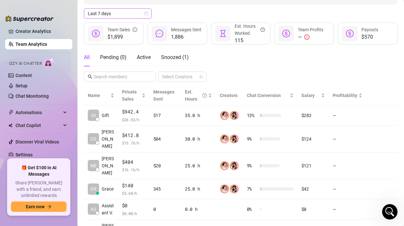 This screenshot has width=404, height=226. What do you see at coordinates (122, 37) in the screenshot?
I see `span: $1,899` at bounding box center [122, 37].